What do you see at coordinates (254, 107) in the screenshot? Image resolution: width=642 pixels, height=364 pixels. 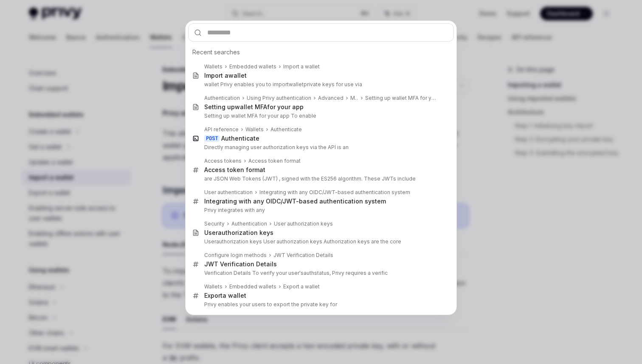 I see `div: Setting up for your app` at bounding box center [254, 107].